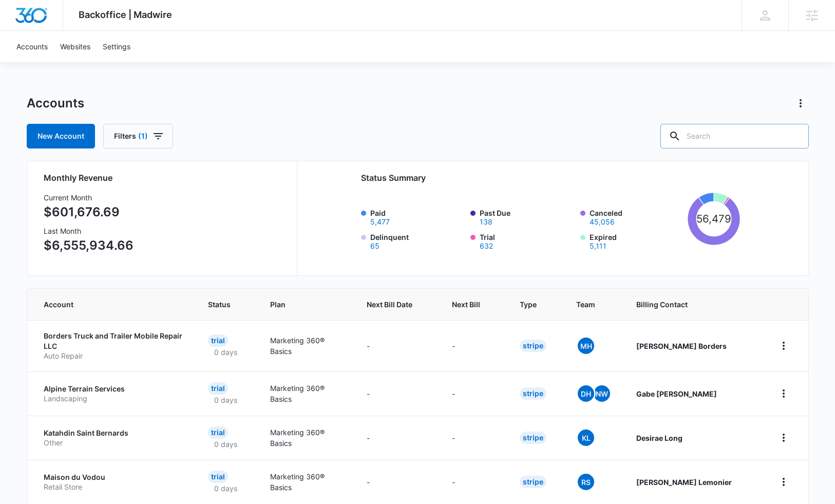  What do you see at coordinates (143, 136) in the screenshot?
I see `span: (1)` at bounding box center [143, 136].